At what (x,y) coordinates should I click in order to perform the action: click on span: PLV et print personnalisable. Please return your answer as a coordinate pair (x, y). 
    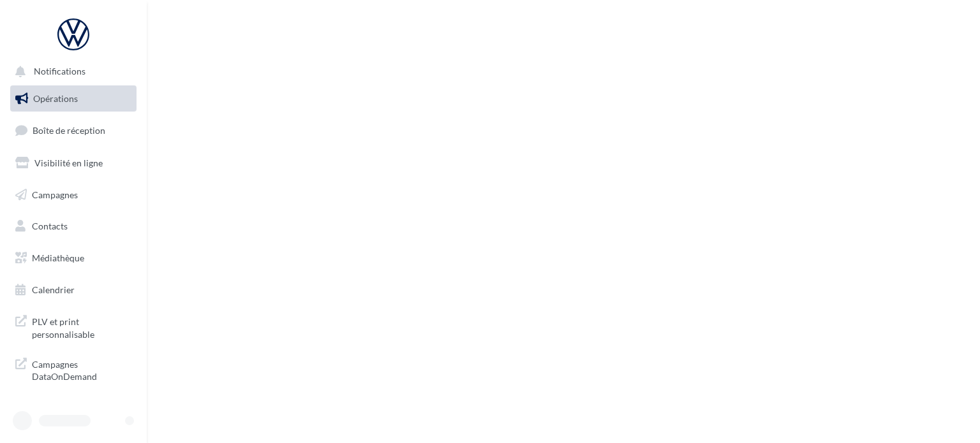
    Looking at the image, I should click on (82, 326).